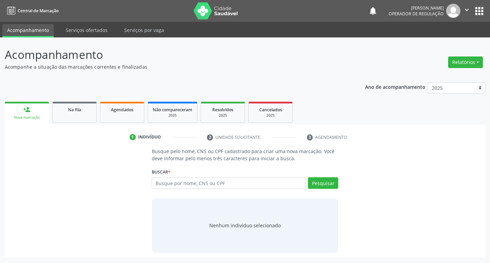  What do you see at coordinates (133, 137) in the screenshot?
I see `div: 1` at bounding box center [133, 137].